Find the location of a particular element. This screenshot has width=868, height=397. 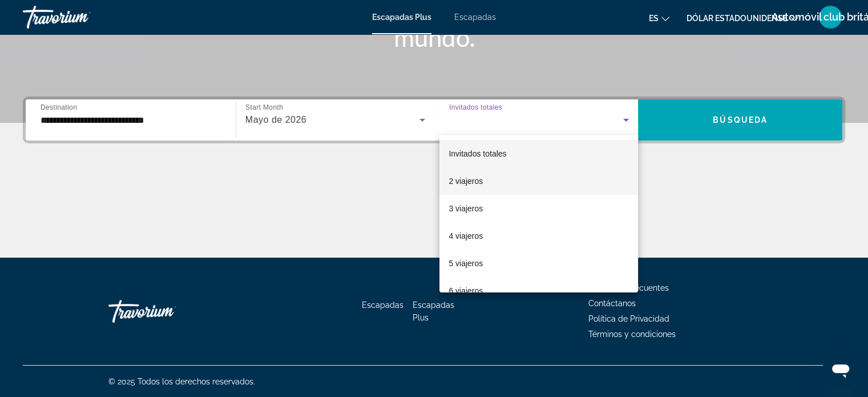

font: Invitados totales is located at coordinates (477, 154).